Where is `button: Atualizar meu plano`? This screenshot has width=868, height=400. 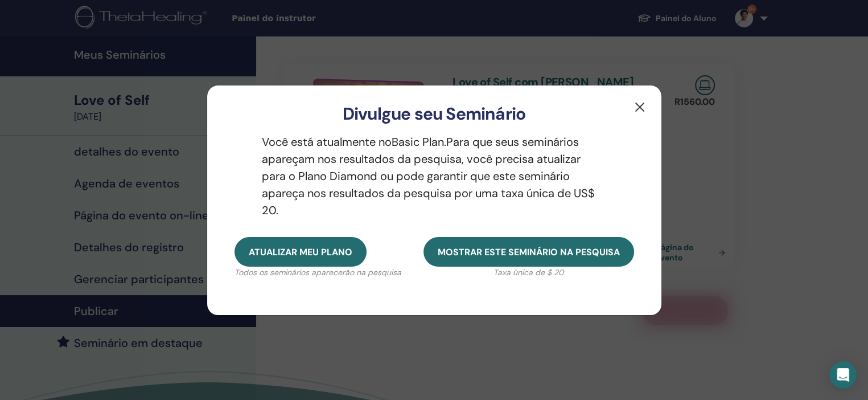 button: Atualizar meu plano is located at coordinates (301, 252).